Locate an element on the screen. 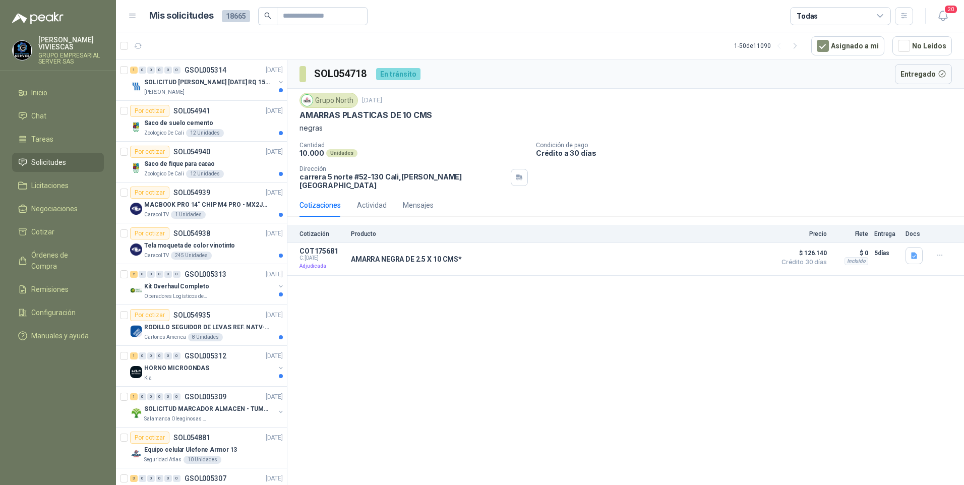 The width and height of the screenshot is (964, 485). h3: SOL054718 is located at coordinates (341, 74).